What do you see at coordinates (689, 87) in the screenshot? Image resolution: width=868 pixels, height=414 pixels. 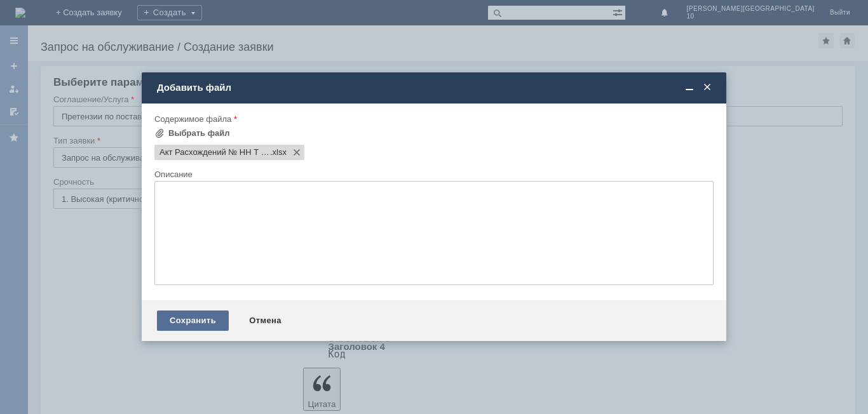 I see `span: Свернуть (Ctrl + M)` at bounding box center [689, 87].